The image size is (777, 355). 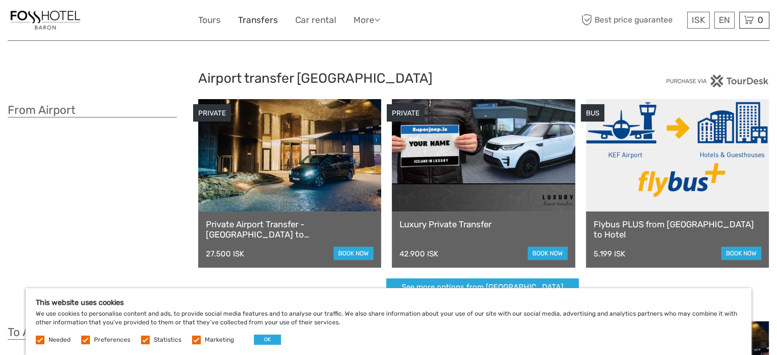 I want to click on span: 0, so click(x=760, y=20).